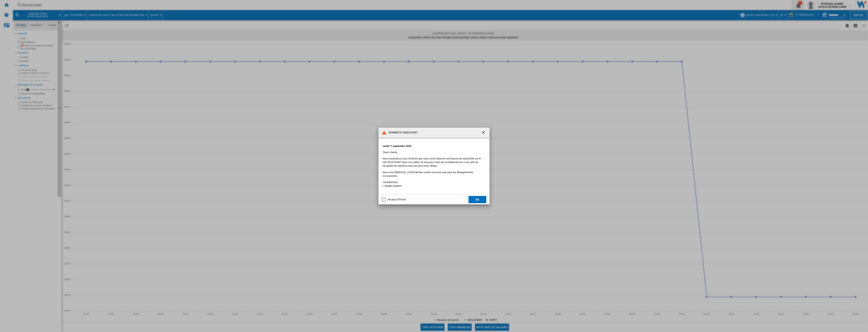  Describe the element at coordinates (434, 163) in the screenshot. I see `p: Nous souhaitons vous informer que nous avons observé une baisse de volumétrie sur le site CDISCOU...` at that location.